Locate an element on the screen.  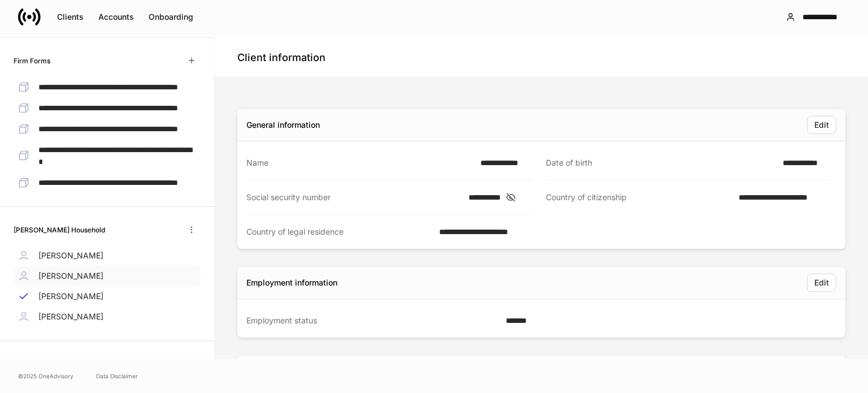
div: Accounts is located at coordinates (116, 17).